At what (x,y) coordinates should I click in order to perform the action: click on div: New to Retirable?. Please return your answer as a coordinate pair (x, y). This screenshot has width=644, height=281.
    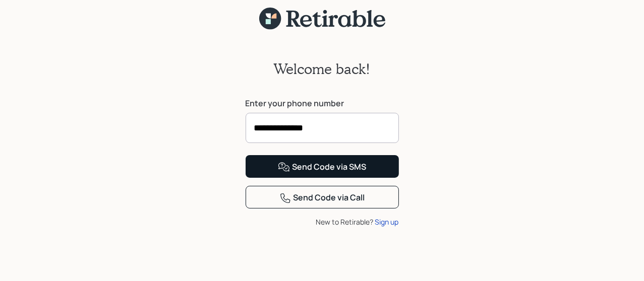
    Looking at the image, I should click on (322, 222).